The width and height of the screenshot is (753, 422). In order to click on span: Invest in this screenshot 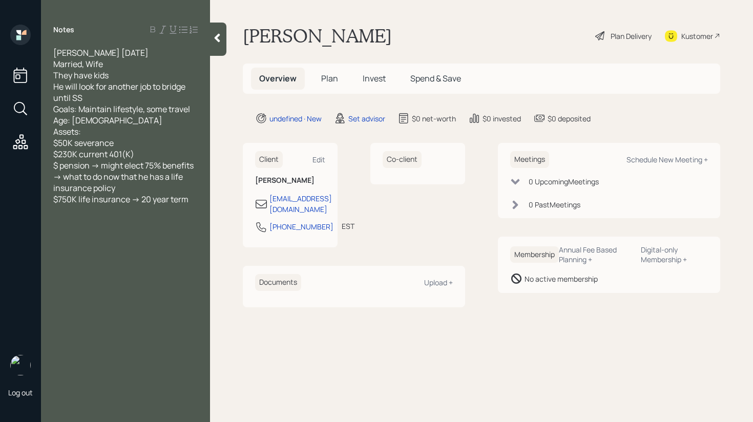, I will do `click(374, 78)`.